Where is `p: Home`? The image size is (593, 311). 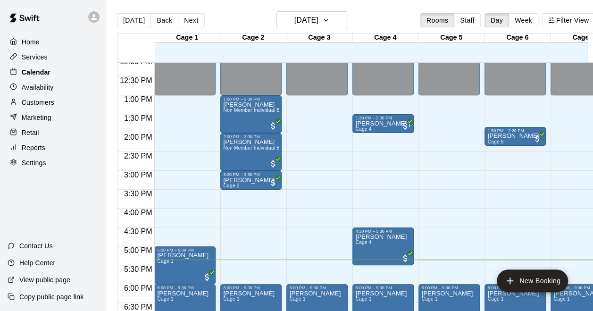
p: Home is located at coordinates (31, 42).